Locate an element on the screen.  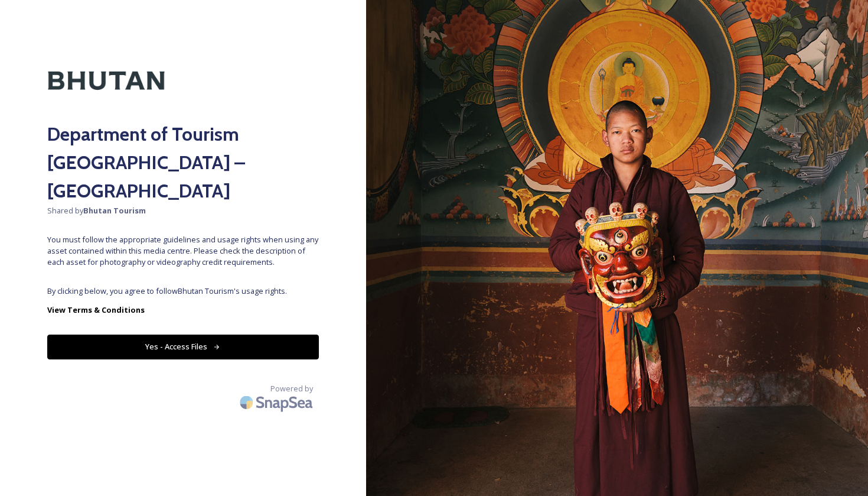
a: View Terms & Conditions is located at coordinates (183, 309).